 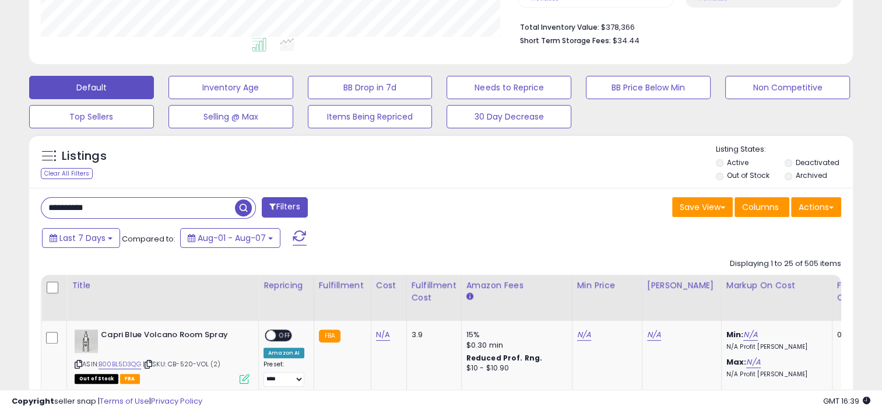 What do you see at coordinates (231, 117) in the screenshot?
I see `button: Selling @ Max` at bounding box center [231, 117].